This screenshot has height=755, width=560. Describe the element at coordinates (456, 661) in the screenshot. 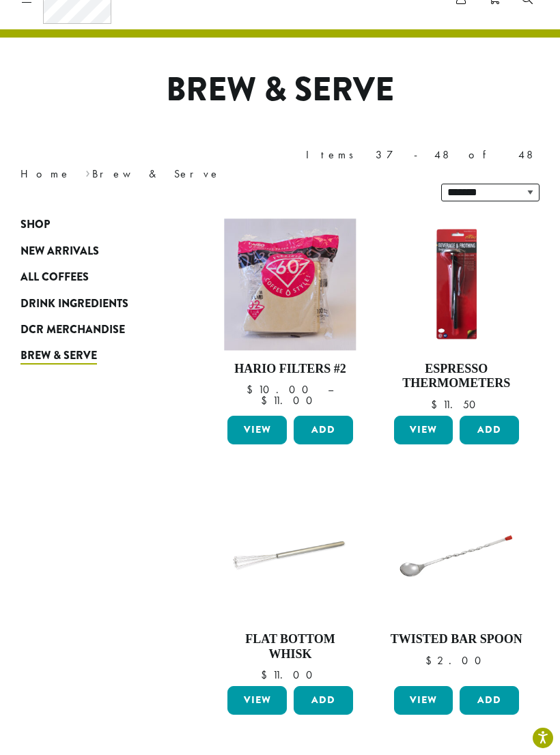

I see `bdi: 2.00` at that location.